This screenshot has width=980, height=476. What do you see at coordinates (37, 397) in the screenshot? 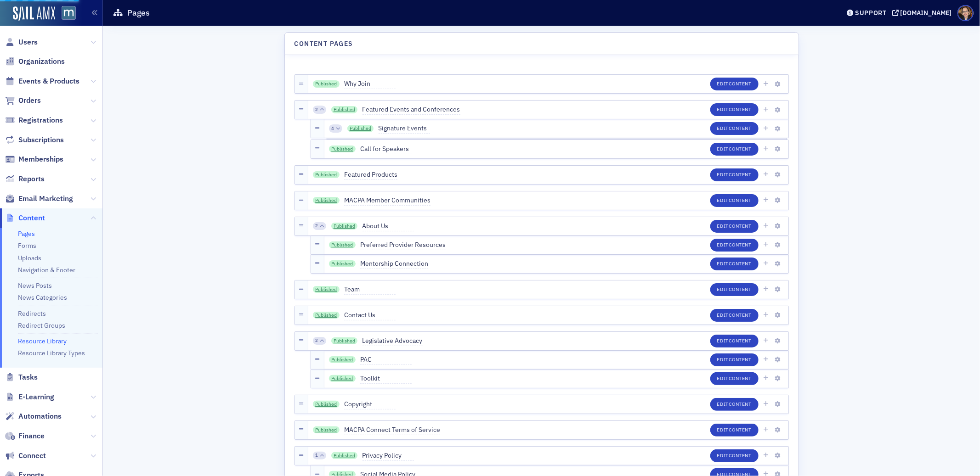
I see `span: E-Learning` at bounding box center [37, 397].